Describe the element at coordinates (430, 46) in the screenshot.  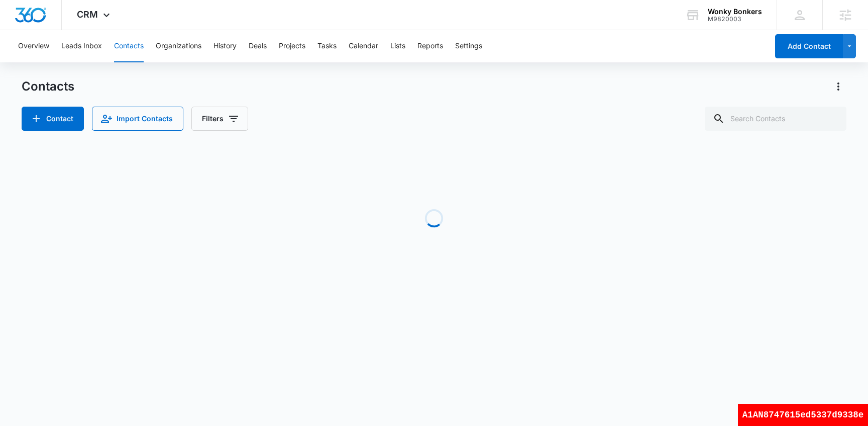
I see `button: Reports` at that location.